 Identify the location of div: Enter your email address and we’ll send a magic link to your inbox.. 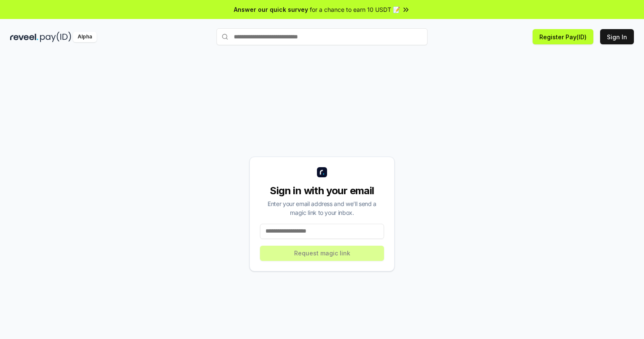
(322, 209).